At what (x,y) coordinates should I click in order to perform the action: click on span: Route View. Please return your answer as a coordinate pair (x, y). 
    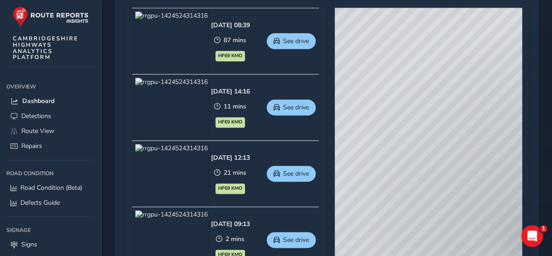
    Looking at the image, I should click on (38, 131).